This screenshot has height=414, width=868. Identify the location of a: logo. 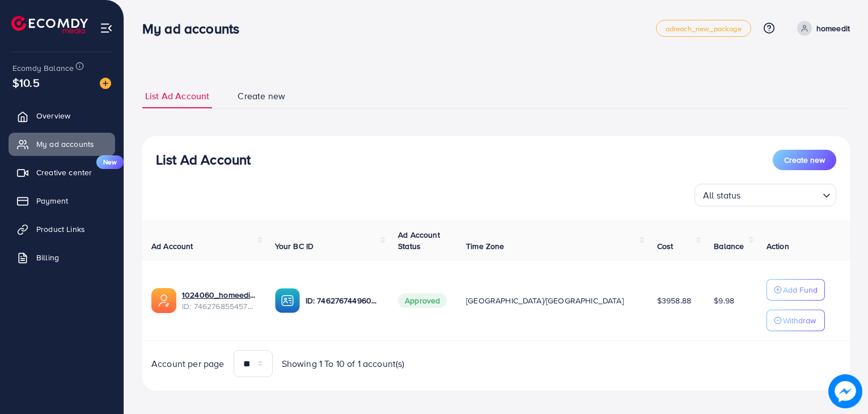
(49, 24).